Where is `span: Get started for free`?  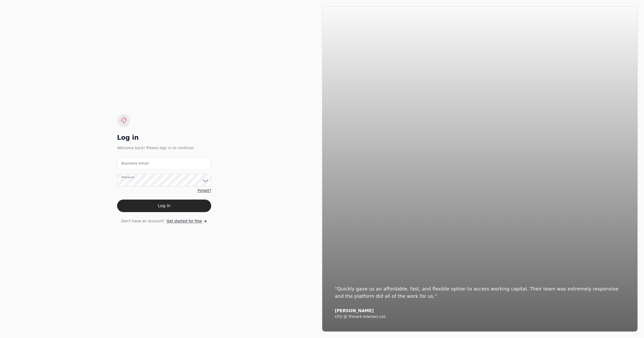
span: Get started for free is located at coordinates (184, 221).